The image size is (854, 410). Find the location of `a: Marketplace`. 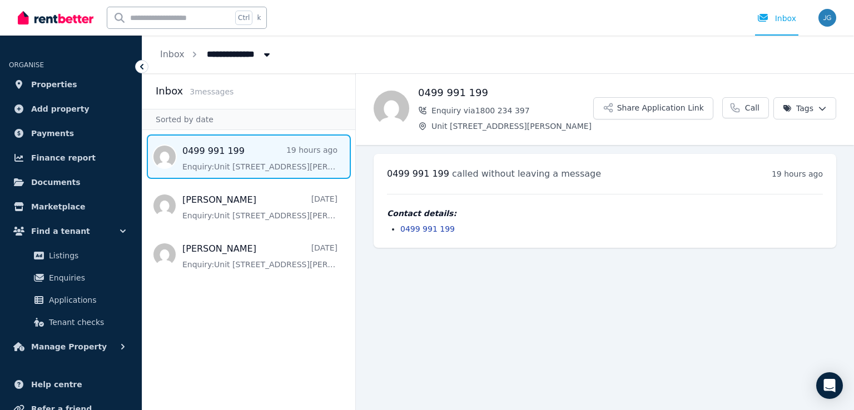

a: Marketplace is located at coordinates (71, 207).